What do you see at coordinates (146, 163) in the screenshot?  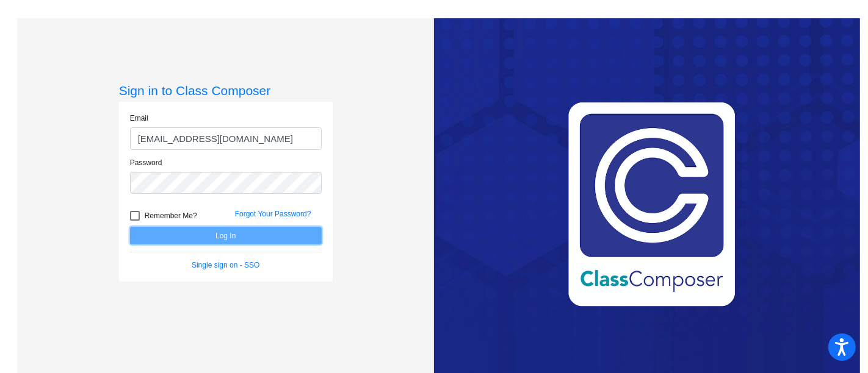 I see `label: Password` at bounding box center [146, 163].